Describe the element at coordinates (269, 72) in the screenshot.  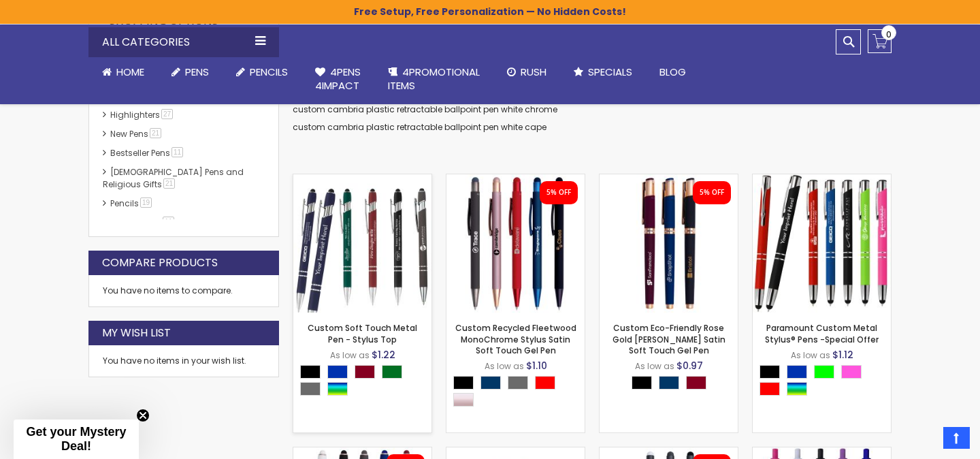
I see `span: Pencils` at that location.